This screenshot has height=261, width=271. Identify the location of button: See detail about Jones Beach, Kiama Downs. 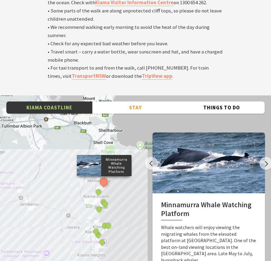
(99, 192).